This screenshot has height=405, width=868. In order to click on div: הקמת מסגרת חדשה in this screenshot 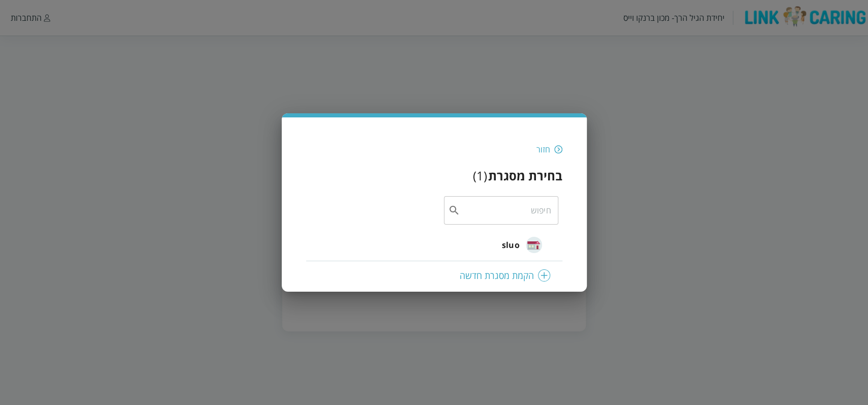, I will do `click(434, 275)`.